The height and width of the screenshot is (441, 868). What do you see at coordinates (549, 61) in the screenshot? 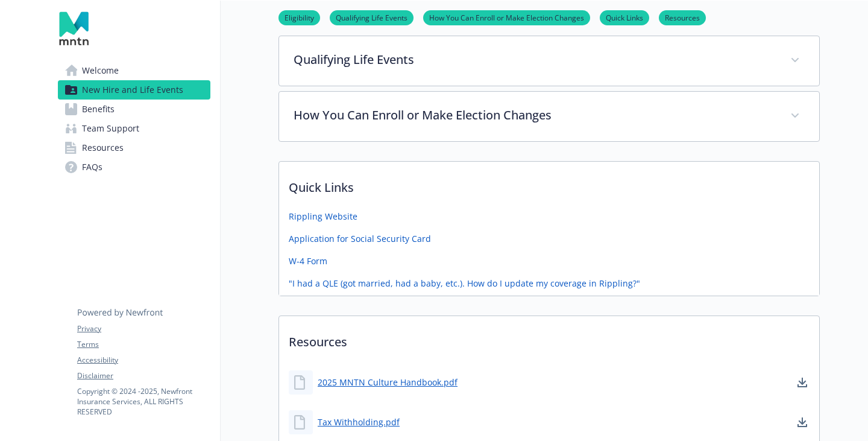
I see `div: Qualifying Life Events` at bounding box center [549, 61].